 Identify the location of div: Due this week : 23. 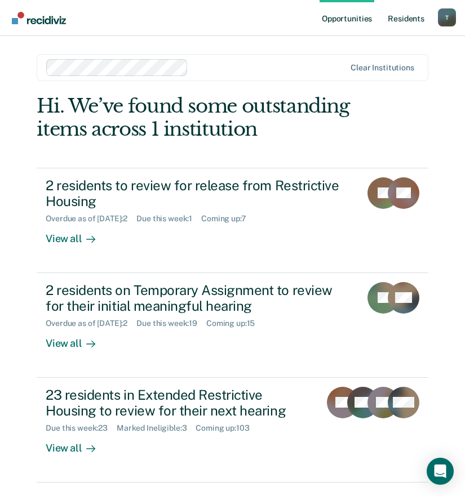
(81, 428).